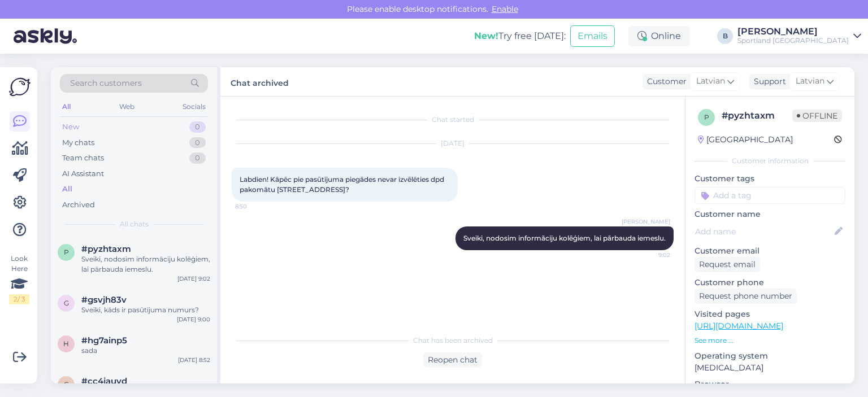  I want to click on div: # pyzhtaxm, so click(756, 115).